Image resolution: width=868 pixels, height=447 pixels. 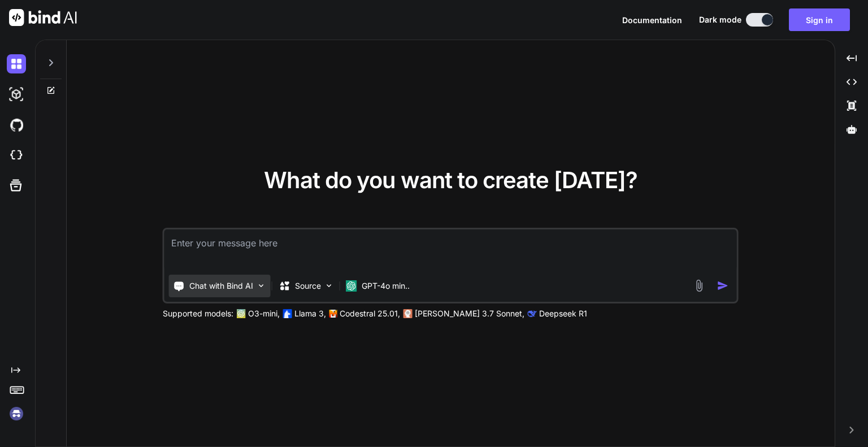 I want to click on img: darkChat, so click(x=16, y=64).